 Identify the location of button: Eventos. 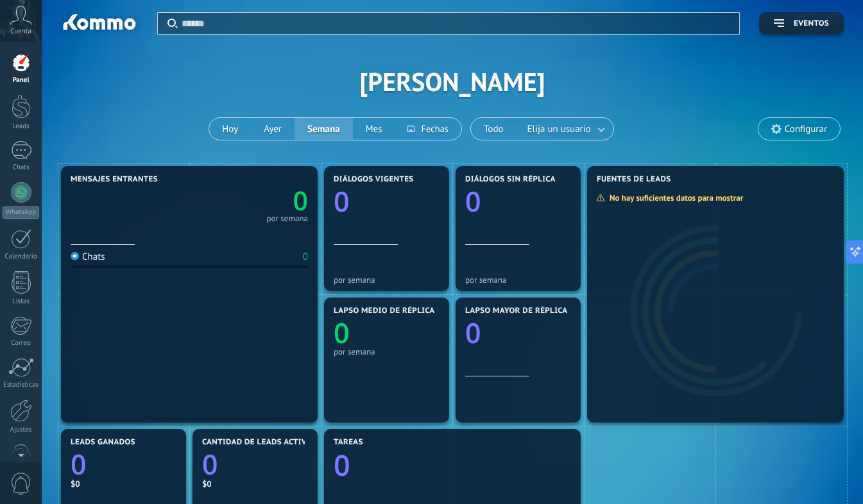
(801, 23).